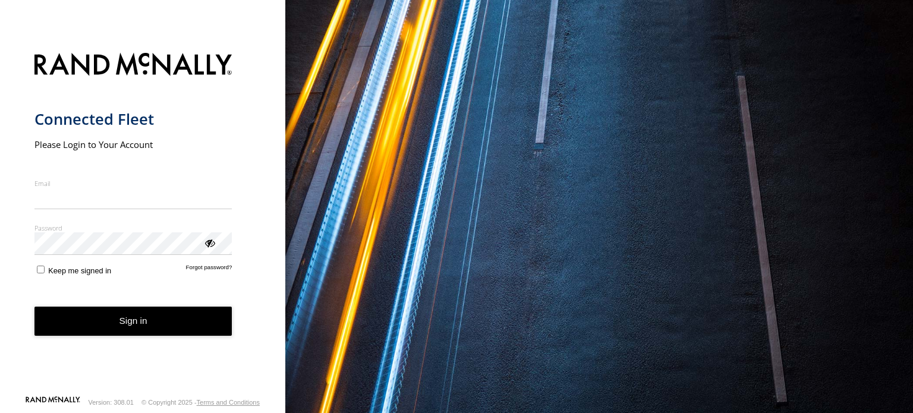  Describe the element at coordinates (133, 228) in the screenshot. I see `label: Password` at that location.